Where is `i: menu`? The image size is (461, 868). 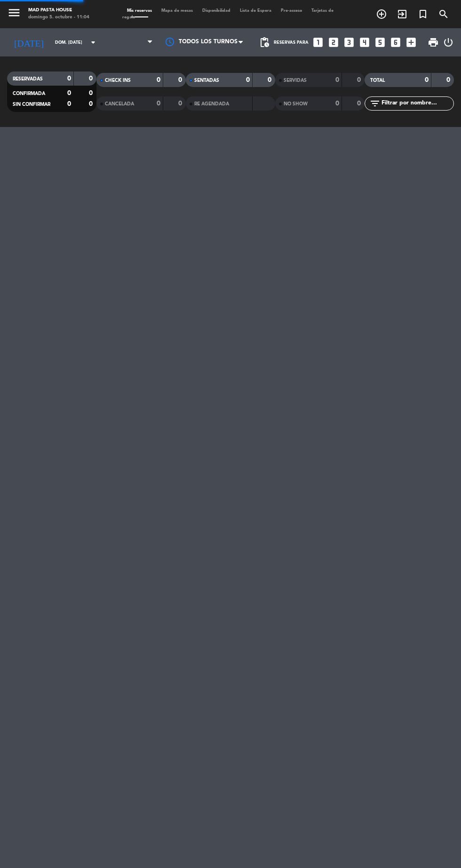 i: menu is located at coordinates (14, 12).